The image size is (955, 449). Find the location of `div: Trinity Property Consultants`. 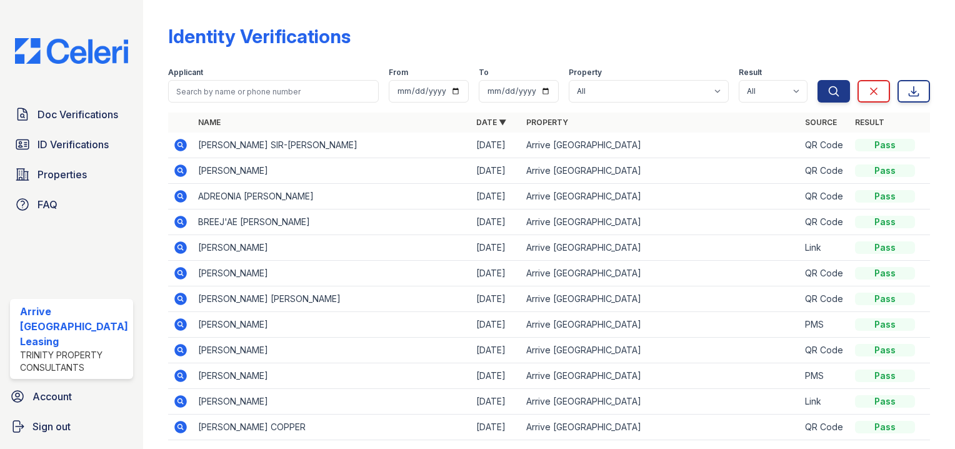

div: Trinity Property Consultants is located at coordinates (74, 361).